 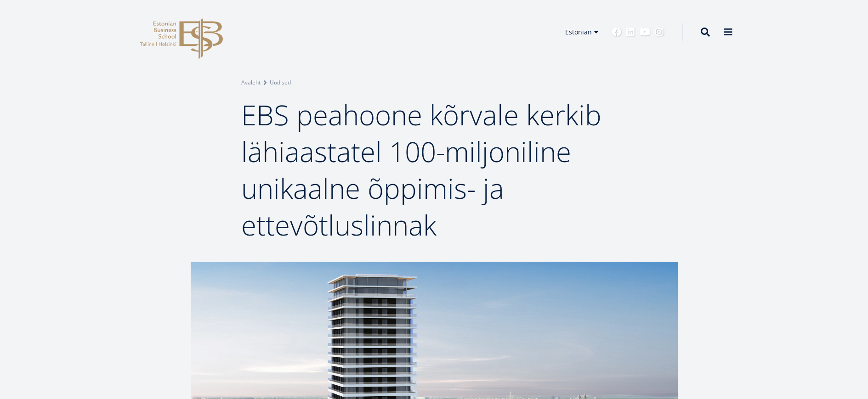 What do you see at coordinates (422, 170) in the screenshot?
I see `span: EBS peahoone kõrvale kerkib lähiaastatel 100-miljoniline unikaalne õppimis- ja ettevõtluslinnak` at bounding box center [422, 170].